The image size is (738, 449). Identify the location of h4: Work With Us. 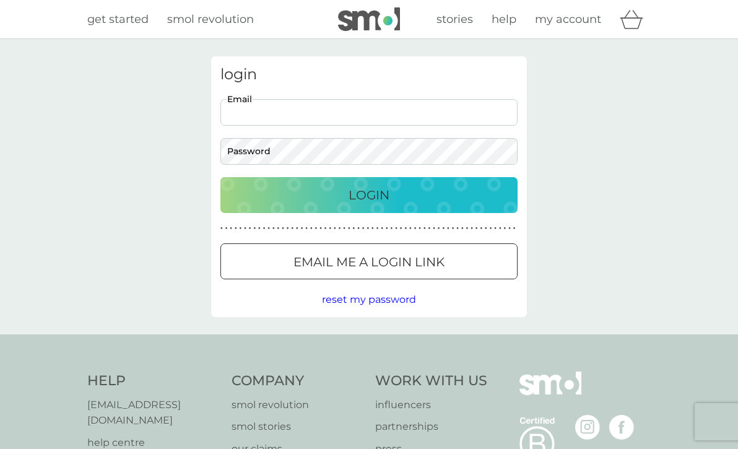
(431, 381).